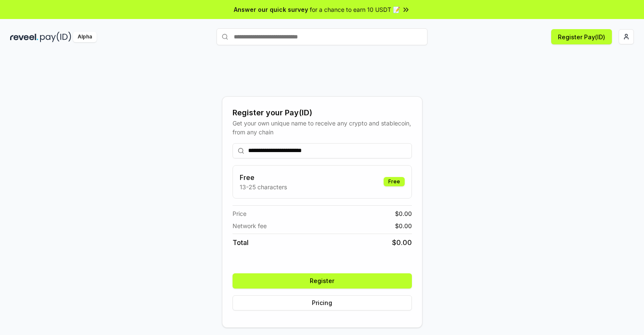 The image size is (644, 335). What do you see at coordinates (56, 37) in the screenshot?
I see `img: pay_id` at bounding box center [56, 37].